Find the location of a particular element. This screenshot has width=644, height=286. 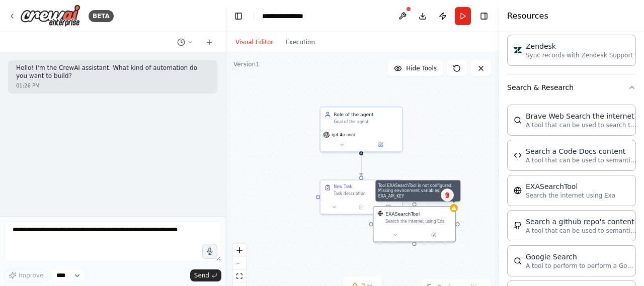

p: Hello! I'm the CrewAI assistant. What kind of automation do you want to build? is located at coordinates (112, 72).